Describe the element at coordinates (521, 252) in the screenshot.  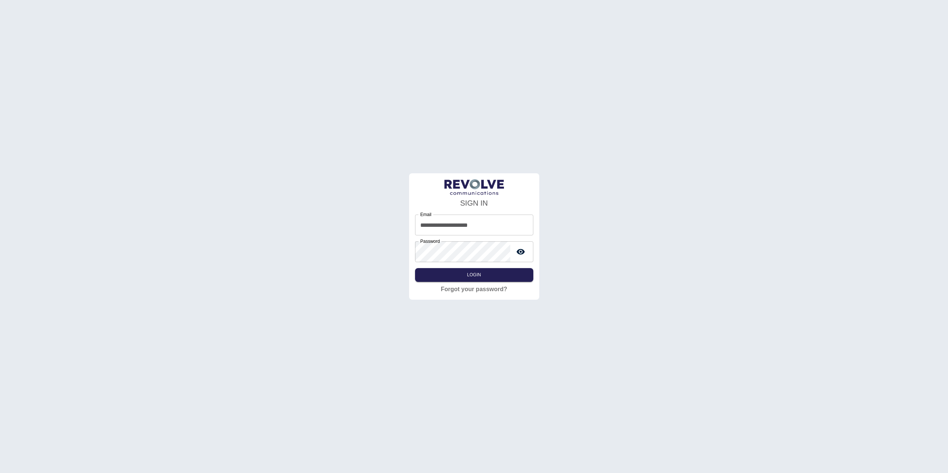
I see `button: toggle password visibility` at that location.